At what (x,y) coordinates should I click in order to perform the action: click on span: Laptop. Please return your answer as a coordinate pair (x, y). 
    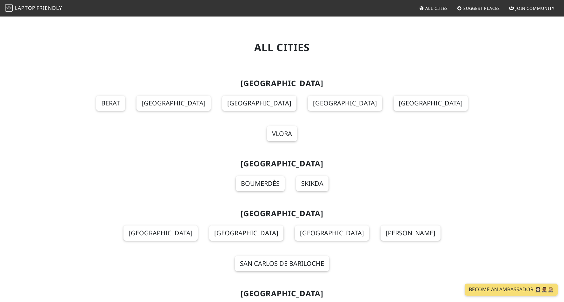
    Looking at the image, I should click on (25, 8).